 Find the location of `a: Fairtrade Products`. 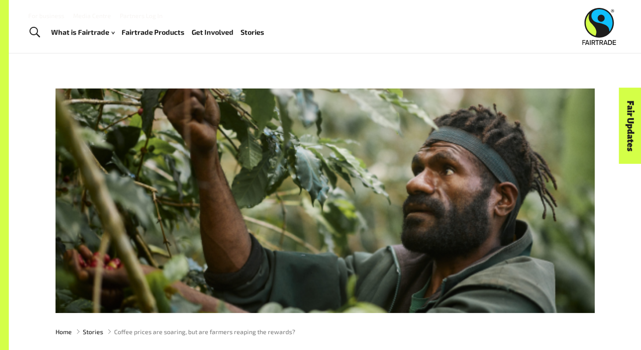

a: Fairtrade Products is located at coordinates (153, 32).